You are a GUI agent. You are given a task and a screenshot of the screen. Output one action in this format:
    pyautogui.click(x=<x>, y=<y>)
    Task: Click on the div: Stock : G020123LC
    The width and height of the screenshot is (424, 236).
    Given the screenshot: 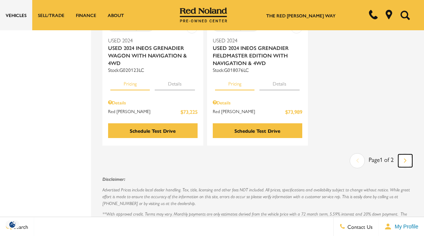 What is the action you would take?
    pyautogui.click(x=153, y=70)
    